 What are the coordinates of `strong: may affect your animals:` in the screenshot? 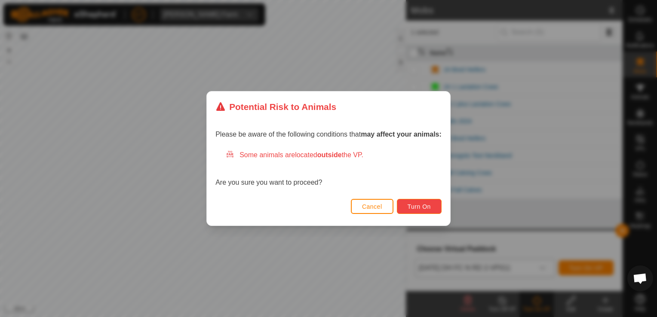 It's located at (401, 134).